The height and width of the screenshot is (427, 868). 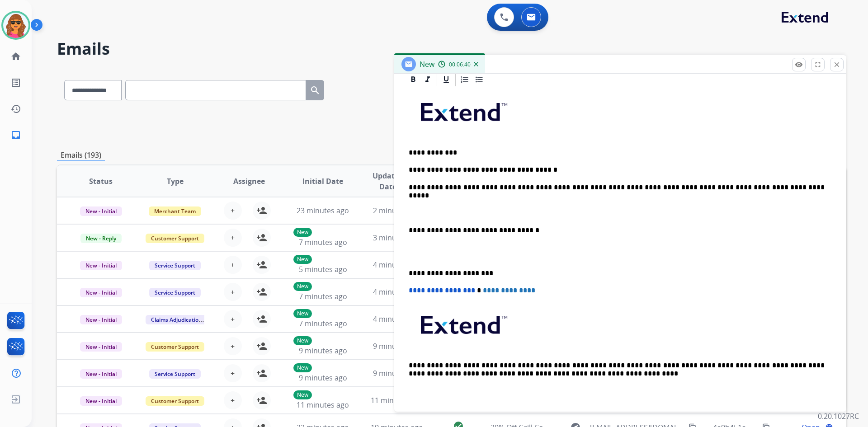 I want to click on span: New, so click(x=427, y=64).